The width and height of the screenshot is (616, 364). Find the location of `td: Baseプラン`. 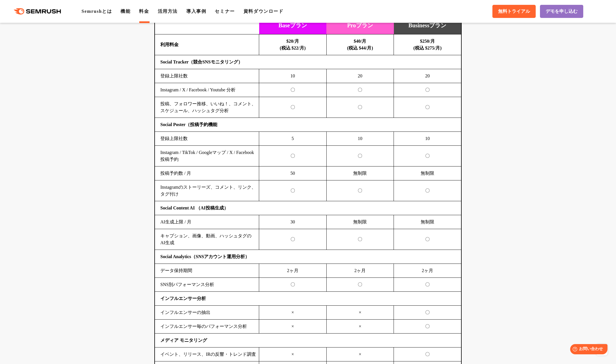

td: Baseプラン is located at coordinates (293, 26).